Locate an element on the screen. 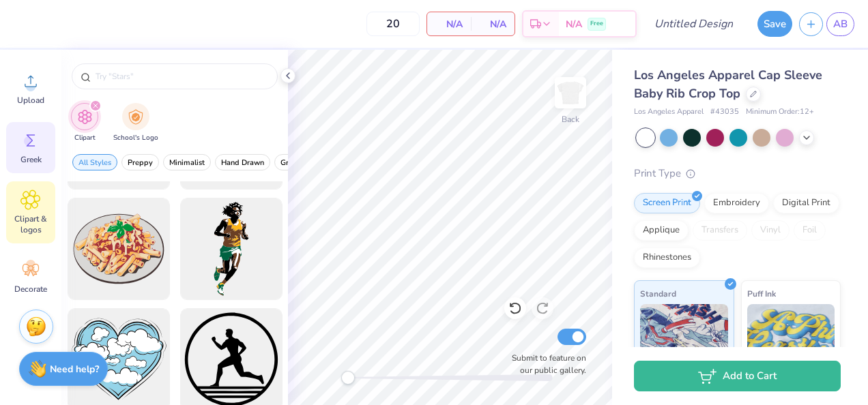 This screenshot has width=868, height=405. div: Vinyl is located at coordinates (770, 230).